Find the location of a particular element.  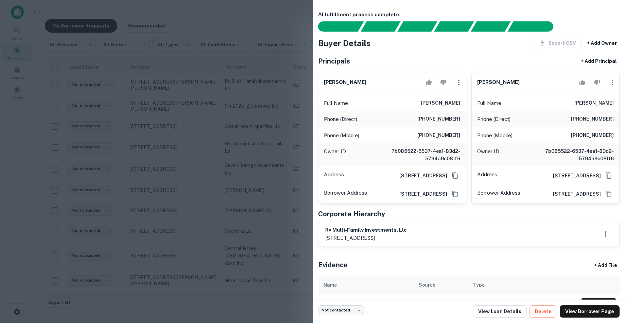

td: pdf is located at coordinates (516, 304).